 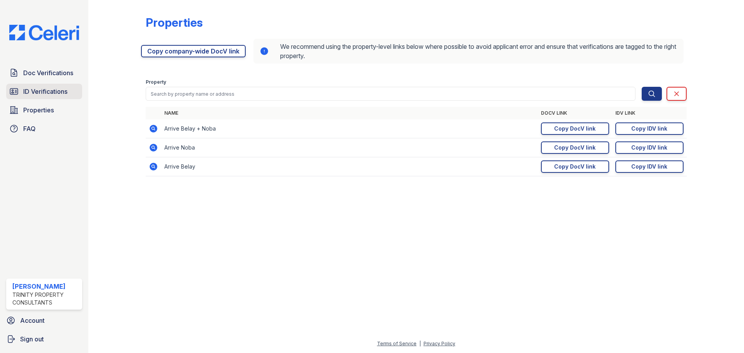 What do you see at coordinates (32, 339) in the screenshot?
I see `span: Sign out` at bounding box center [32, 339].